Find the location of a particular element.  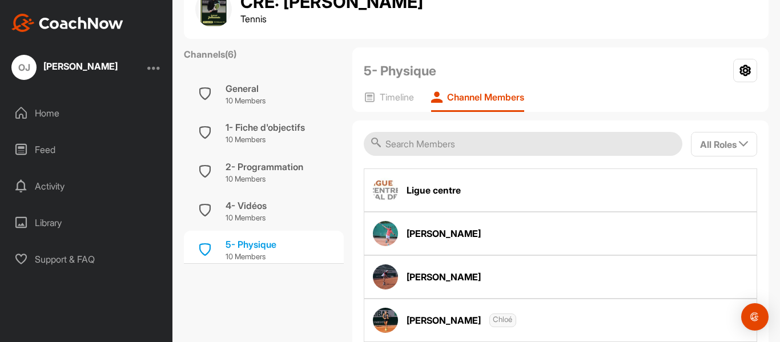

label: Channels ( 6 ) is located at coordinates (210, 54).